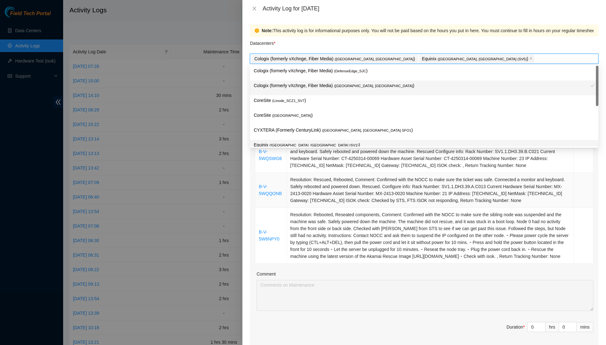 Image resolution: width=606 pixels, height=345 pixels. I want to click on div: Duration, so click(516, 327).